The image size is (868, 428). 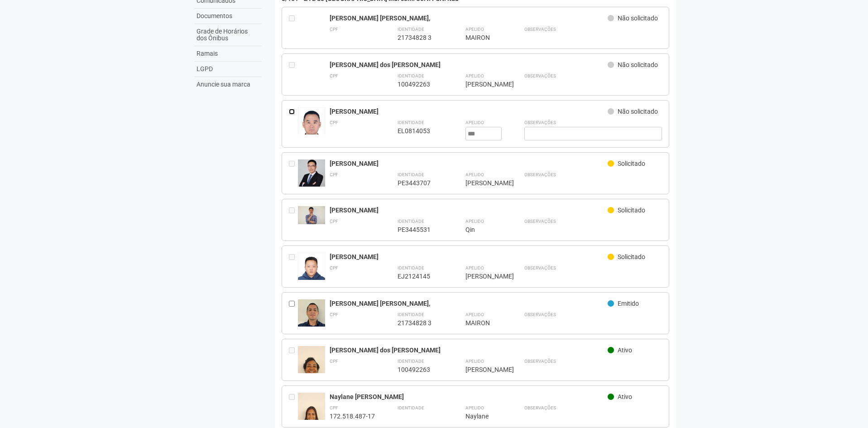 What do you see at coordinates (228, 16) in the screenshot?
I see `a: Documentos` at bounding box center [228, 16].